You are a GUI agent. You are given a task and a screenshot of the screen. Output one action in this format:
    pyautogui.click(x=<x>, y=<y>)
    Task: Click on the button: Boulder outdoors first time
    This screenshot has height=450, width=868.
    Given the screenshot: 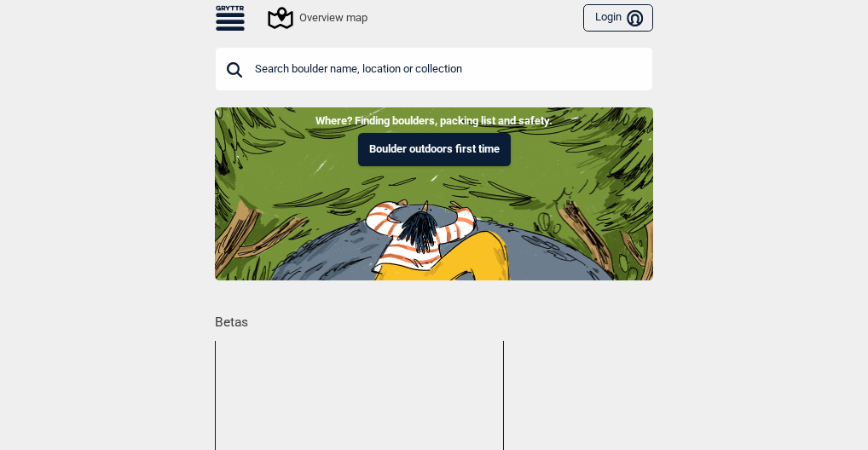 What is the action you would take?
    pyautogui.click(x=434, y=149)
    